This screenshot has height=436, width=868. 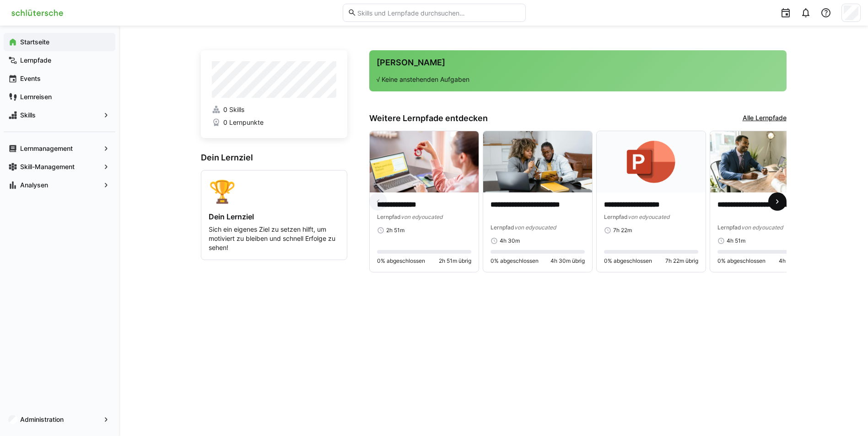 I want to click on p: Sich ein eigenes Ziel zu setzen hilft, um motiviert zu bleiben und schnell Erfolge zu sehen!, so click(x=274, y=239).